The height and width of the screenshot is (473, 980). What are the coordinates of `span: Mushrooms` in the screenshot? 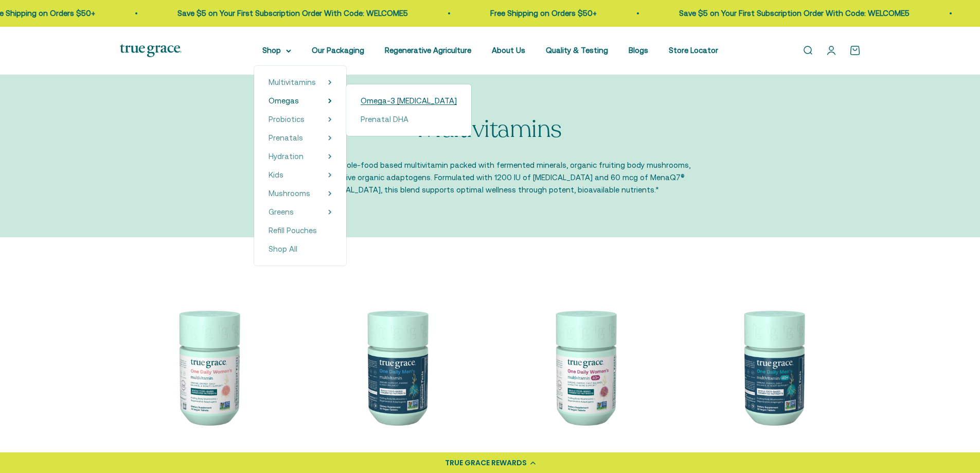 It's located at (289, 193).